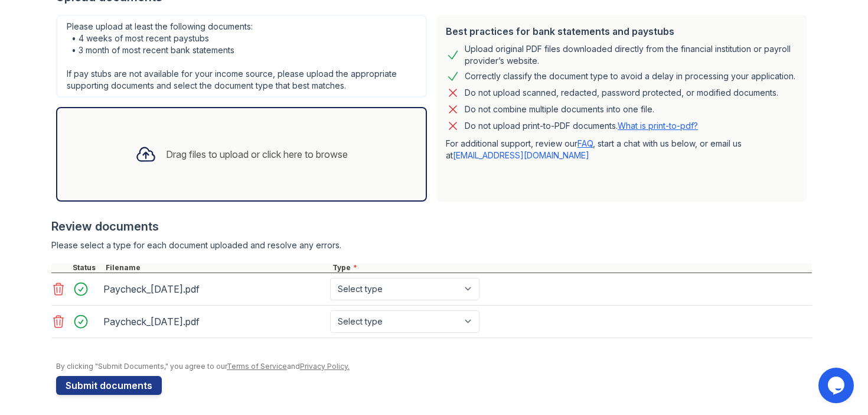 The image size is (868, 415). I want to click on div: Status, so click(86, 268).